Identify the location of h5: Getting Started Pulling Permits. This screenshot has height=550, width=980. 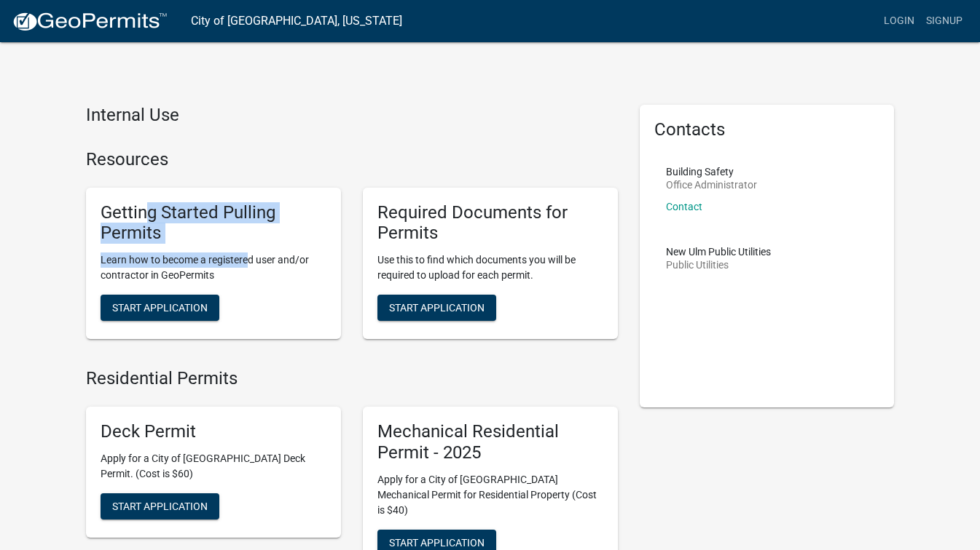
(213, 223).